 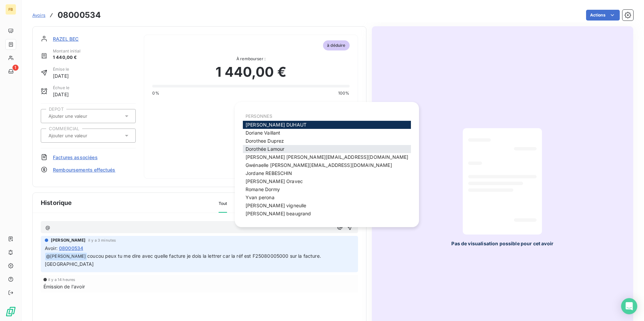 I want to click on span: 0%, so click(x=156, y=93).